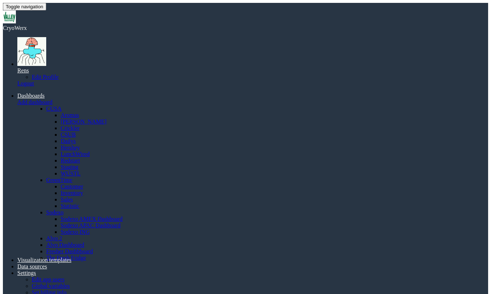 The height and width of the screenshot is (294, 491). I want to click on a: Staging, so click(69, 167).